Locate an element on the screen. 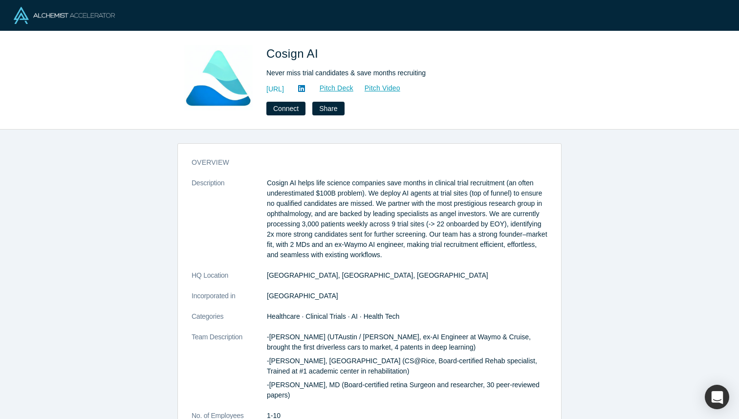 The image size is (739, 419). span: Healthcare · Clinical Trials · AI · Health Tech is located at coordinates (333, 316).